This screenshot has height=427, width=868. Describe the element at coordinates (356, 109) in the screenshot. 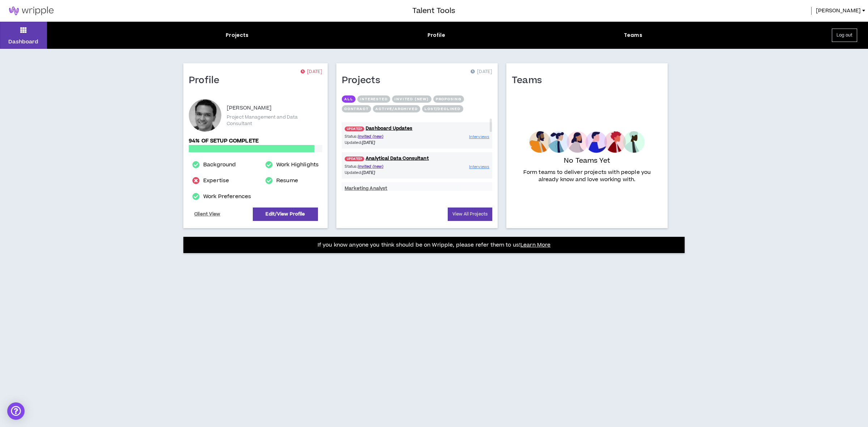

I see `button: Contract` at that location.